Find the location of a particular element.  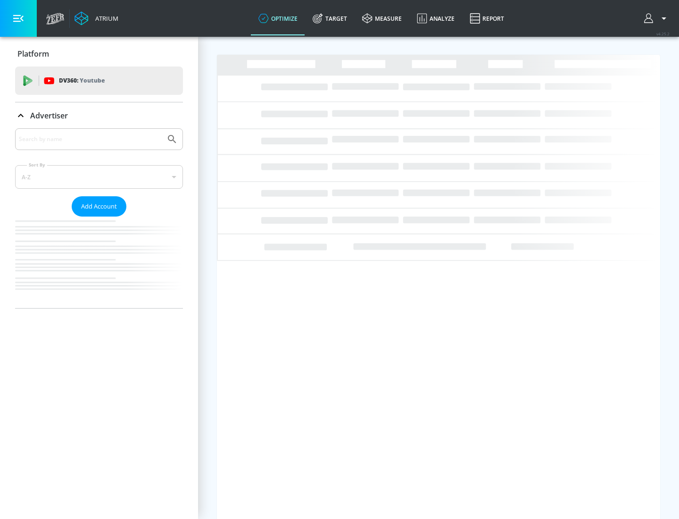

button: Add Account is located at coordinates (99, 206).